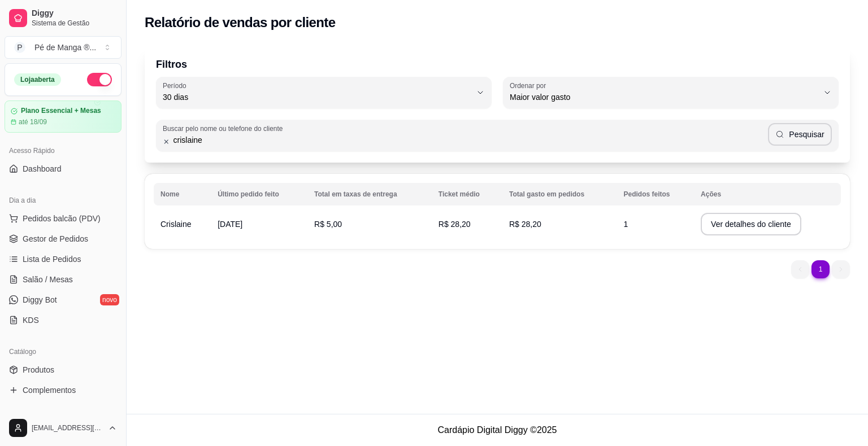  Describe the element at coordinates (65, 48) in the screenshot. I see `div: Pé de Manga ® ...` at that location.